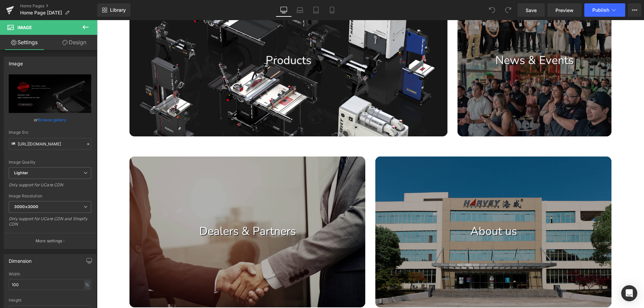 Image resolution: width=644 pixels, height=308 pixels. I want to click on div: Image, so click(16, 62).